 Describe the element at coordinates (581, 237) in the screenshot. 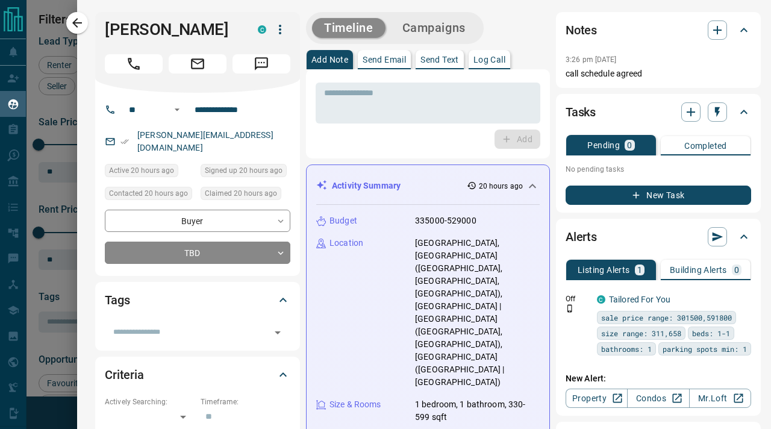

I see `h2: Alerts` at that location.